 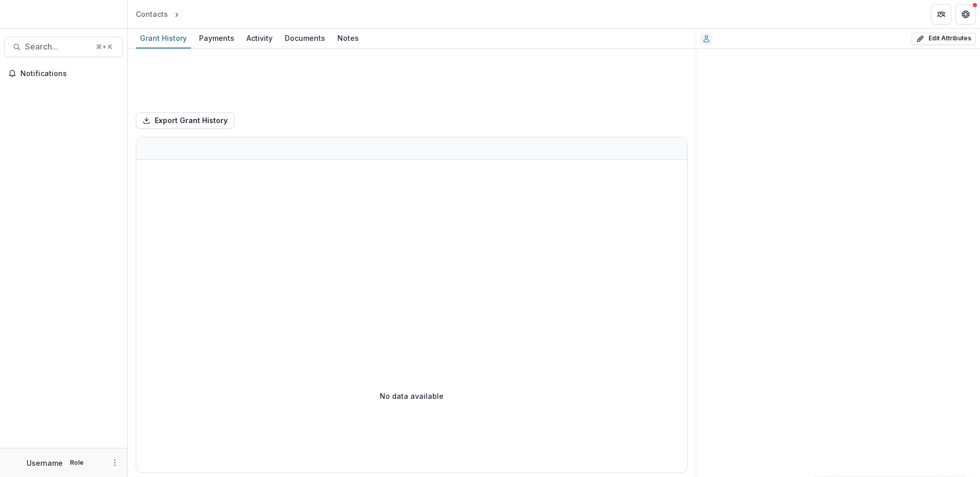 What do you see at coordinates (965, 14) in the screenshot?
I see `button: Get Help` at bounding box center [965, 14].